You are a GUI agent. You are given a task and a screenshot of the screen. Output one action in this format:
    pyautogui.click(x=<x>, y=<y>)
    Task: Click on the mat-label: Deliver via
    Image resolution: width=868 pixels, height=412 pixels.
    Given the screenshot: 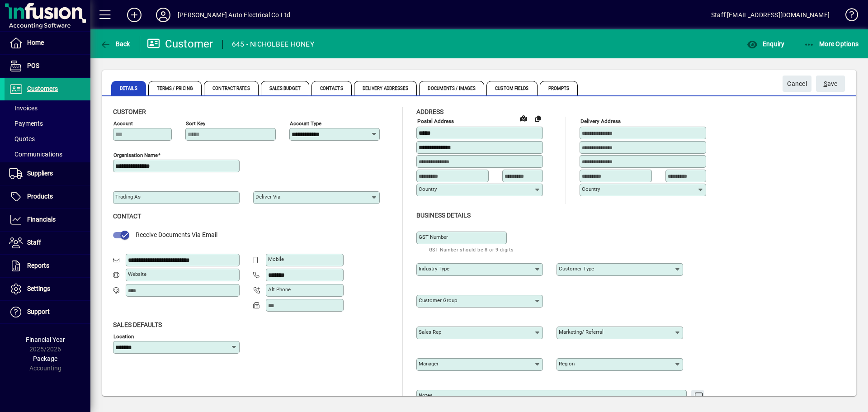 What is the action you would take?
    pyautogui.click(x=267, y=196)
    